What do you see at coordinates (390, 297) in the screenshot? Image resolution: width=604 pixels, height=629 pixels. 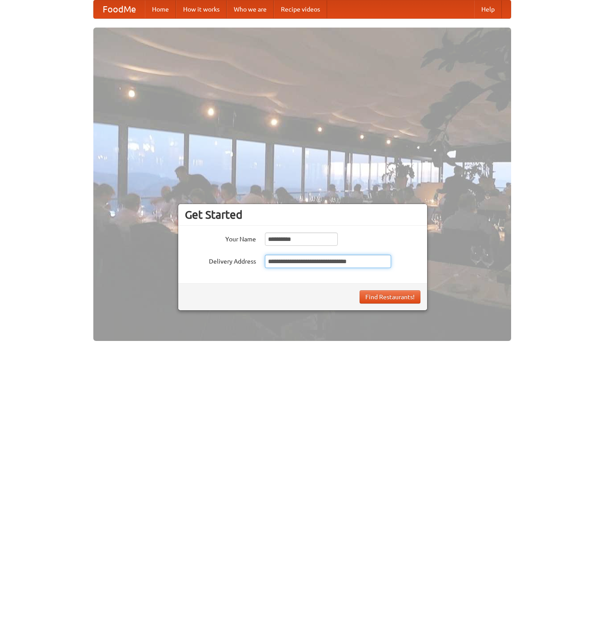 I see `button: Find Restaurants!` at bounding box center [390, 297].